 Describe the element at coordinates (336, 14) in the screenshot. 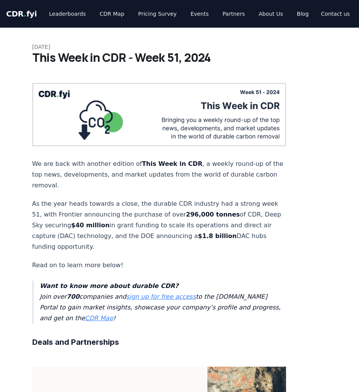

I see `a: Contact us` at that location.